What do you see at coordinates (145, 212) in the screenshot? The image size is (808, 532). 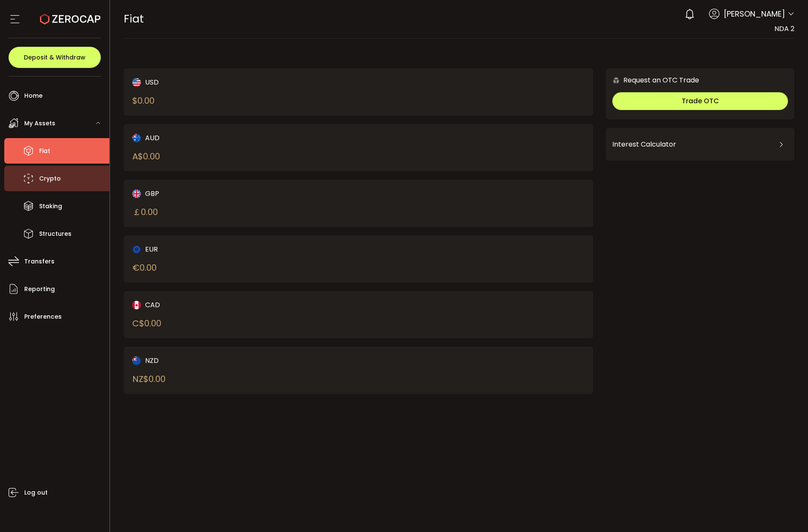 I see `div: ￡ 0.00` at bounding box center [145, 212].